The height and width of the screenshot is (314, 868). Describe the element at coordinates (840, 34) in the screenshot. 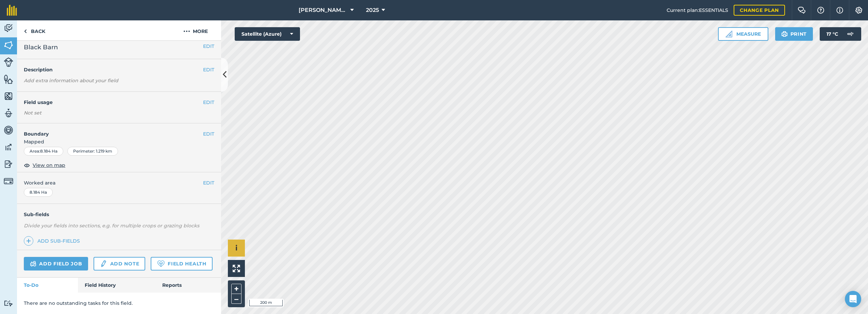

I see `button: 17 °C` at that location.